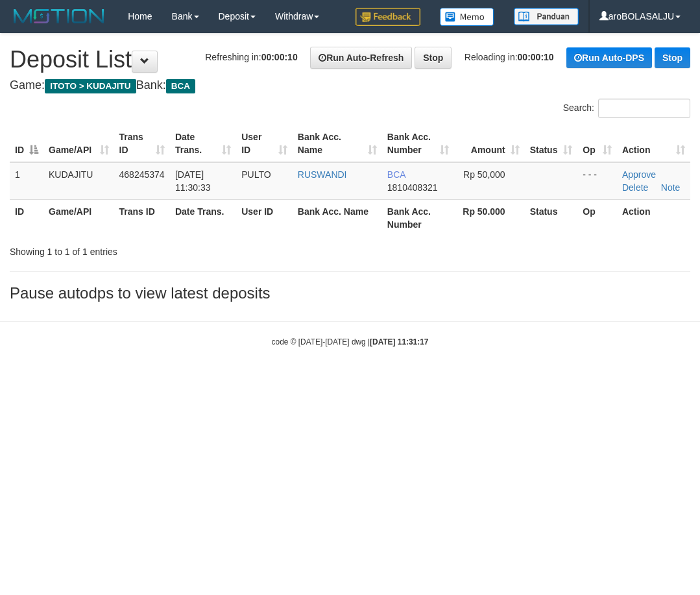 This screenshot has width=700, height=595. Describe the element at coordinates (78, 218) in the screenshot. I see `th: Game/API` at that location.